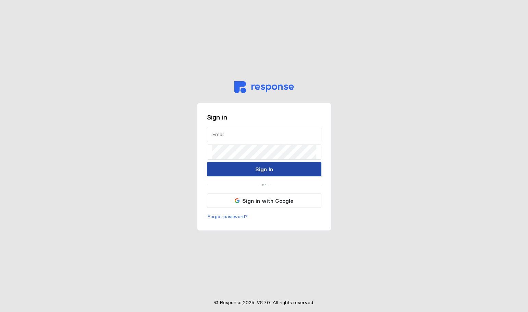 This screenshot has width=528, height=312. I want to click on p: © Response, 2025 . V 8.7.0 . All rights reserved., so click(264, 303).